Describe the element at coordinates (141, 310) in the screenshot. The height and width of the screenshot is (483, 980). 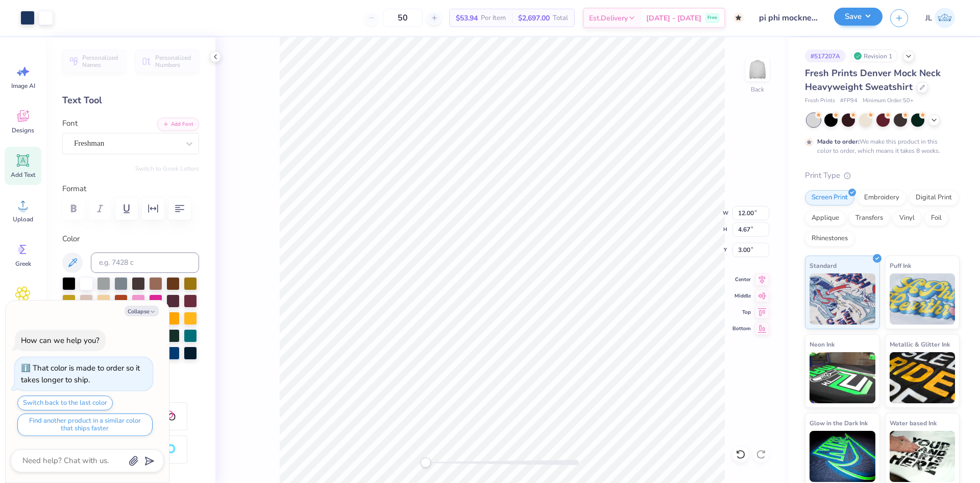
I see `button: Collapse` at that location.